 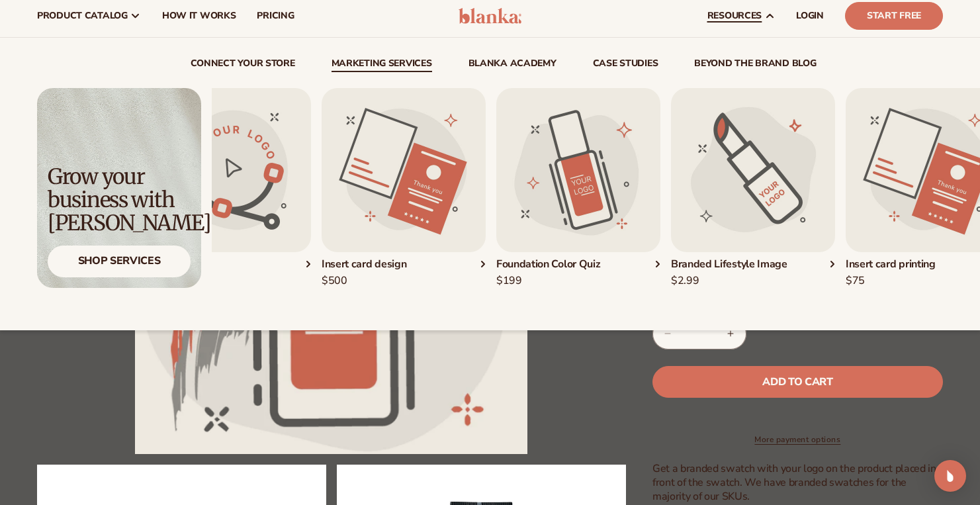 I want to click on a: Start Free, so click(x=894, y=16).